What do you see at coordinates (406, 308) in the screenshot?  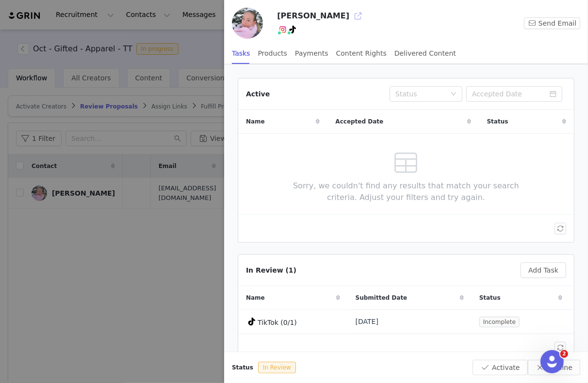 I see `article: In Review` at bounding box center [406, 308].